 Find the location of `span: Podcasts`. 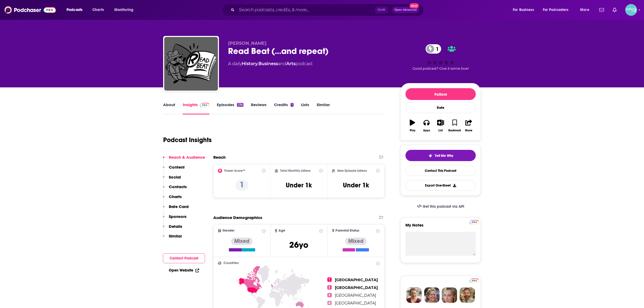

span: Podcasts is located at coordinates (74, 10).